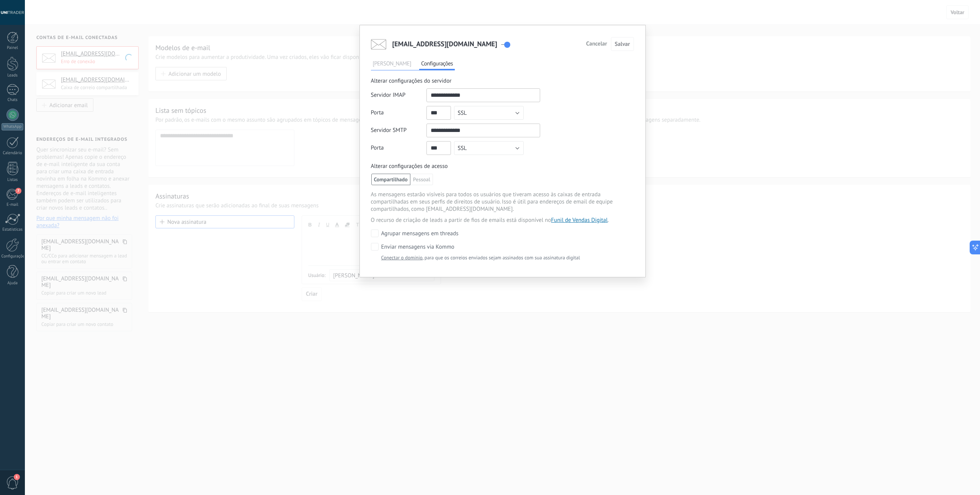 The width and height of the screenshot is (980, 495). Describe the element at coordinates (399, 95) in the screenshot. I see `div: Servidor IMAP` at that location.